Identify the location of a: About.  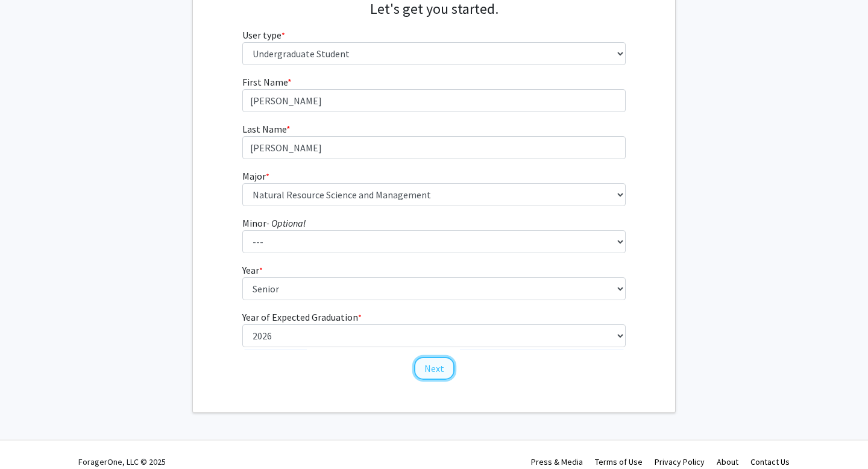
(727, 462).